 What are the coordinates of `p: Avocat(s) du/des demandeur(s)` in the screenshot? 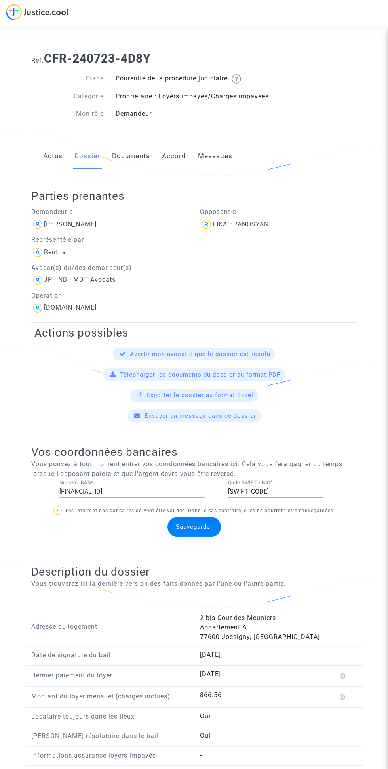 It's located at (110, 268).